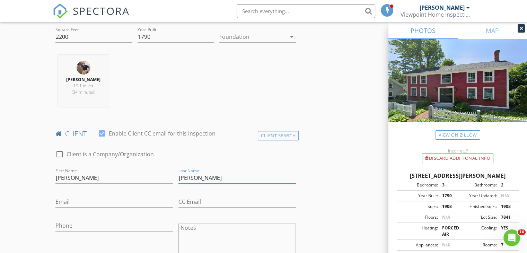  I want to click on div: 7841, so click(507, 217).